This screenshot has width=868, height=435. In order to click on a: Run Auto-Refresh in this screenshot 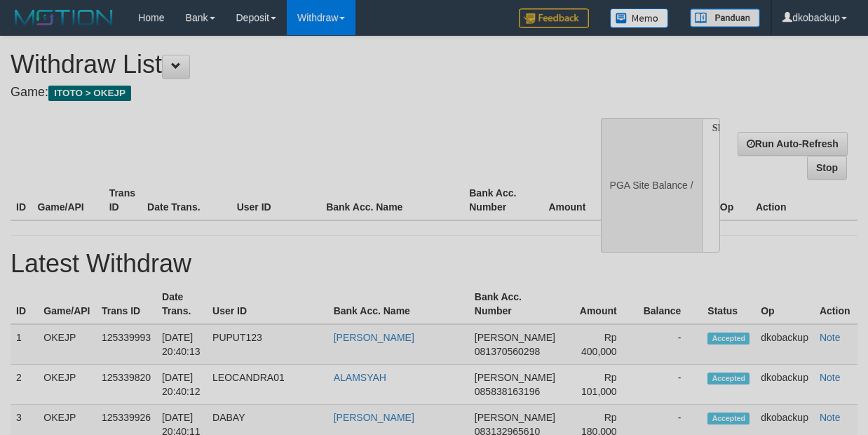, I will do `click(793, 144)`.